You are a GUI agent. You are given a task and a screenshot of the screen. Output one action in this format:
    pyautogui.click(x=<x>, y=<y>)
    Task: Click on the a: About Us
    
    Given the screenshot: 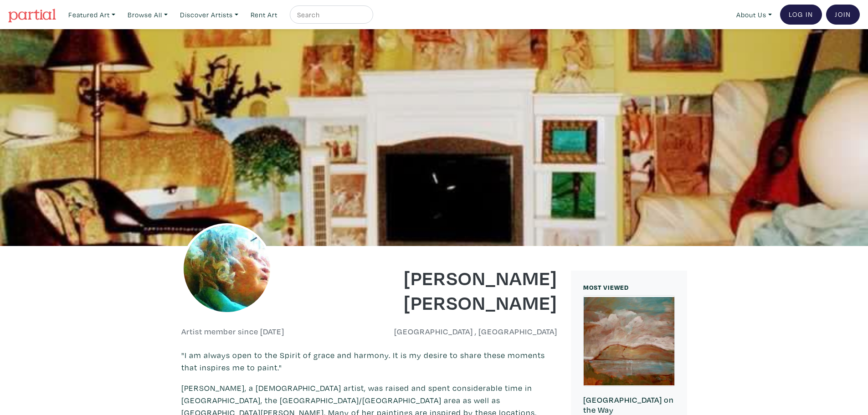 What is the action you would take?
    pyautogui.click(x=754, y=15)
    